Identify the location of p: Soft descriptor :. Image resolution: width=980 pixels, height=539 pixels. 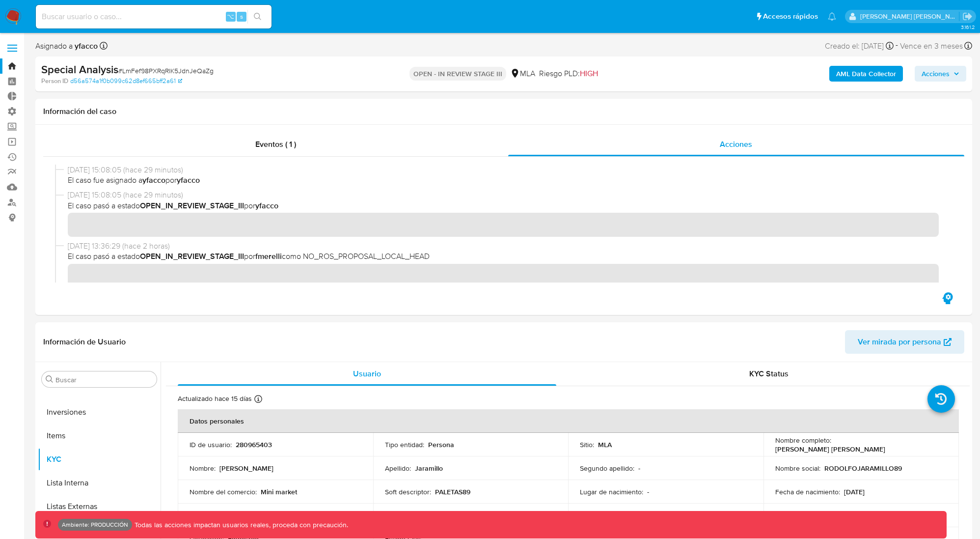
(408, 492).